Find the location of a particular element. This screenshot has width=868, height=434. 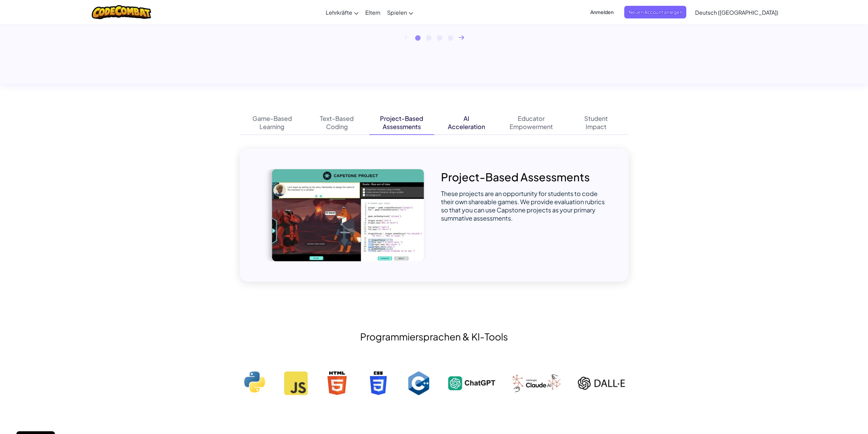

div: Assessments is located at coordinates (402, 127).